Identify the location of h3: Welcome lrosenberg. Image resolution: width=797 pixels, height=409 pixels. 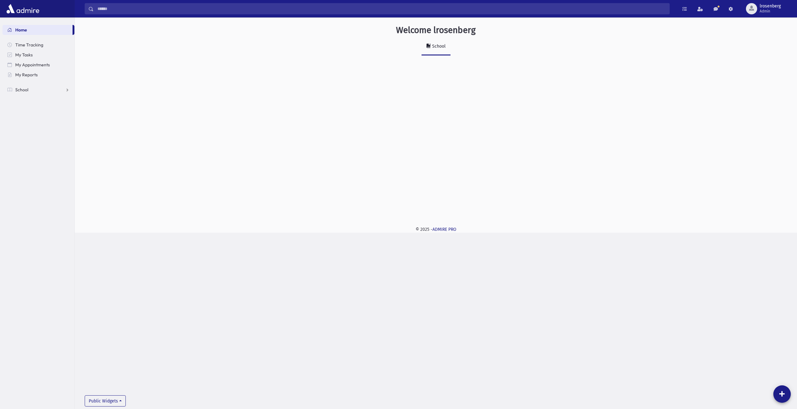
(436, 30).